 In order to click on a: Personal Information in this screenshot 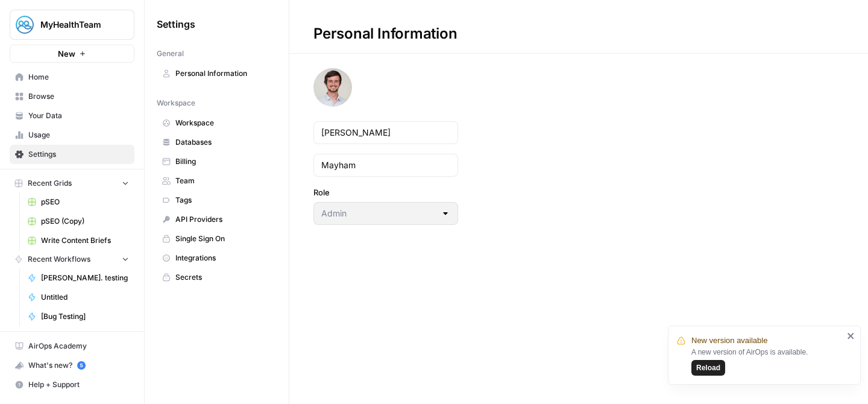, I will do `click(216, 73)`.